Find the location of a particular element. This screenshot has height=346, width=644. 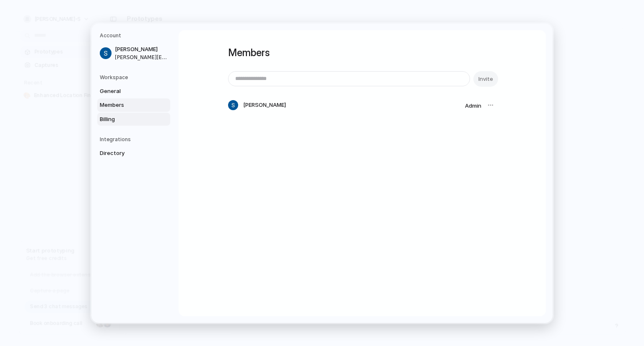

a: Directory is located at coordinates (134, 153).